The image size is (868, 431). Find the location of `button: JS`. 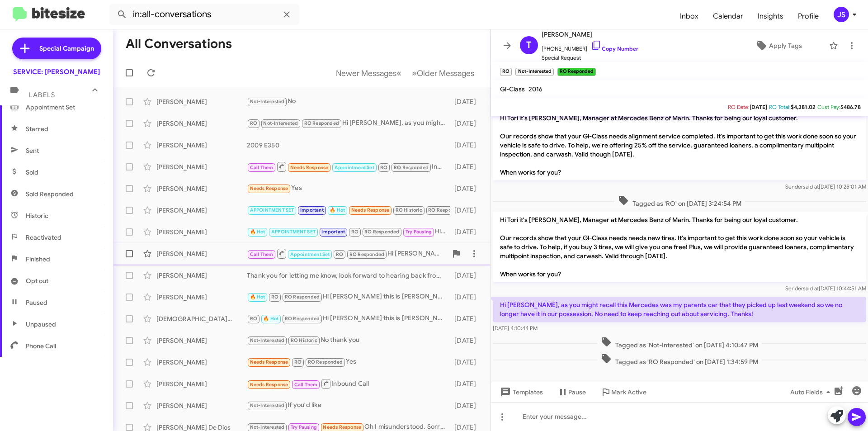

button: JS is located at coordinates (842, 14).